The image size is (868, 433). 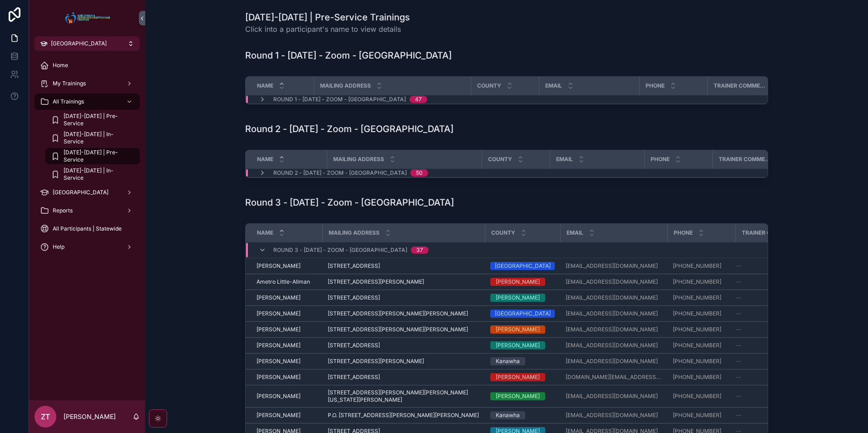 What do you see at coordinates (283, 282) in the screenshot?
I see `span: Ametro Little-Allman` at bounding box center [283, 282].